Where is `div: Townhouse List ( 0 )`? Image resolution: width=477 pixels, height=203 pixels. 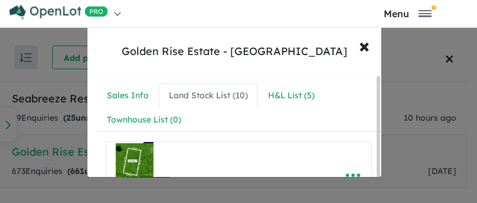
div: Townhouse List ( 0 ) is located at coordinates (144, 120).